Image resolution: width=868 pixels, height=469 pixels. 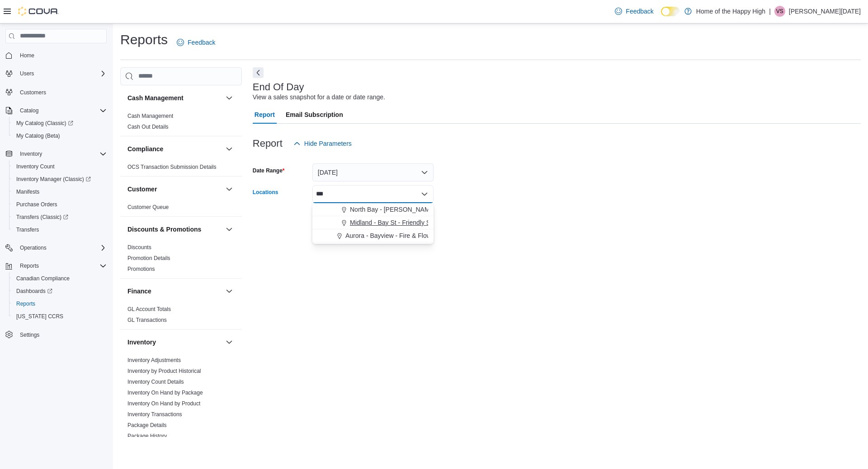 What do you see at coordinates (181, 209) in the screenshot?
I see `div: Customer` at bounding box center [181, 209].